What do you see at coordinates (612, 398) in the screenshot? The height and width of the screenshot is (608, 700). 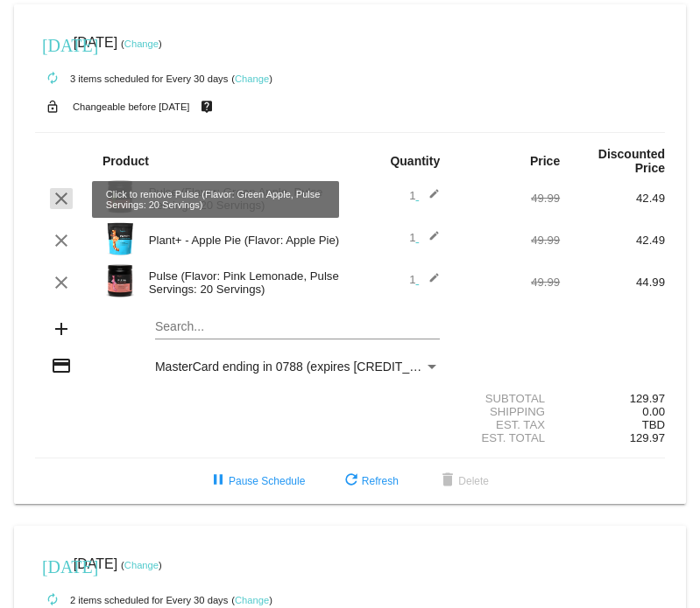 I see `div: 129.97` at bounding box center [612, 398].